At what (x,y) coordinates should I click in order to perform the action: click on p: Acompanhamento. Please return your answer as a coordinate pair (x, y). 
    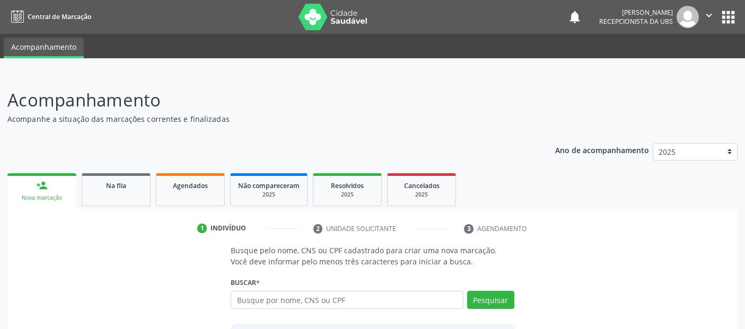
    Looking at the image, I should click on (263, 100).